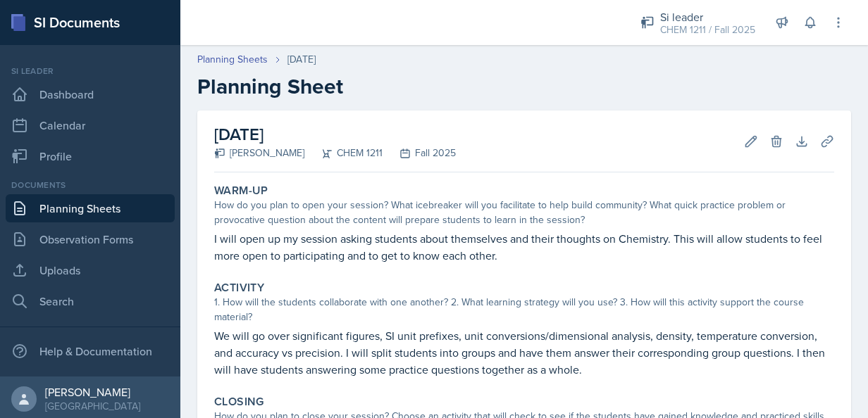  I want to click on a: Profile, so click(90, 157).